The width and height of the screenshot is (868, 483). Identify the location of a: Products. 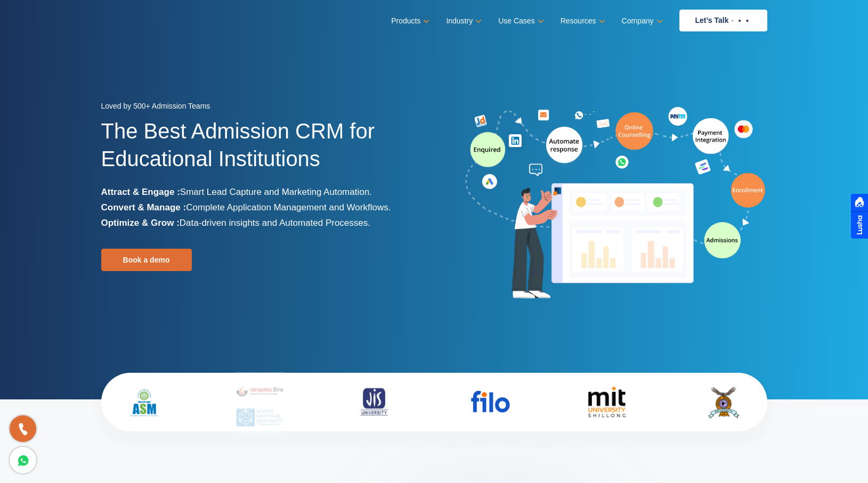
(409, 21).